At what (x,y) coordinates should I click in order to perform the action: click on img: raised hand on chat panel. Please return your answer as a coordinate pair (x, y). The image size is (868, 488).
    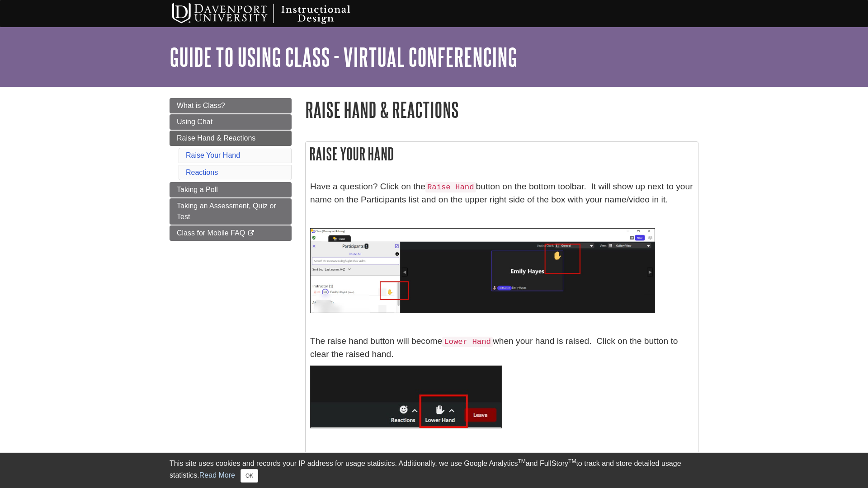
    Looking at the image, I should click on (482, 271).